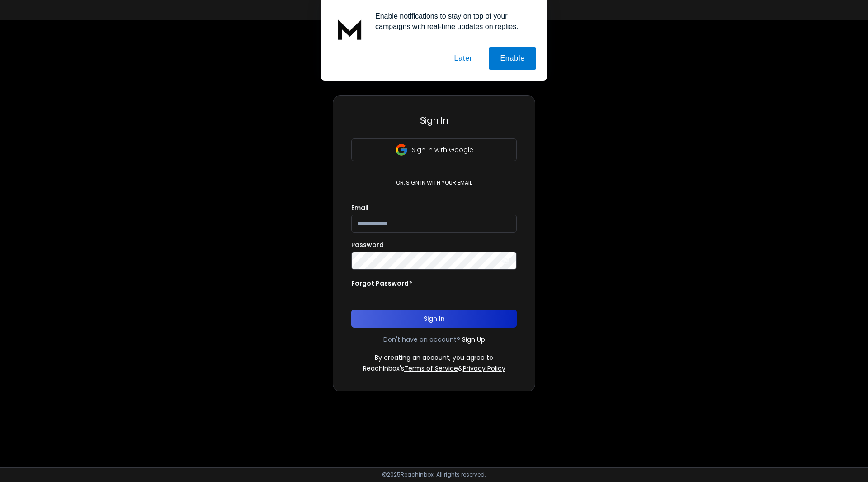 Image resolution: width=868 pixels, height=482 pixels. What do you see at coordinates (422, 340) in the screenshot?
I see `p: Don't have an account?` at bounding box center [422, 340].